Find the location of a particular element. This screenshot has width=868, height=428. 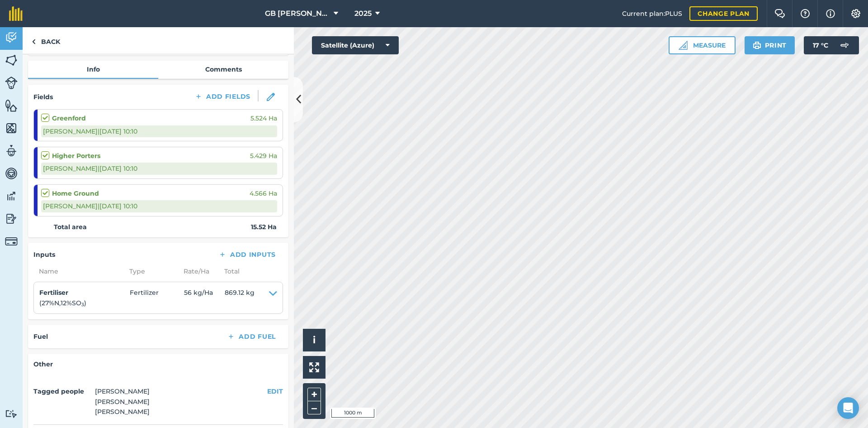

span: 869.12 kg is located at coordinates (240, 297).